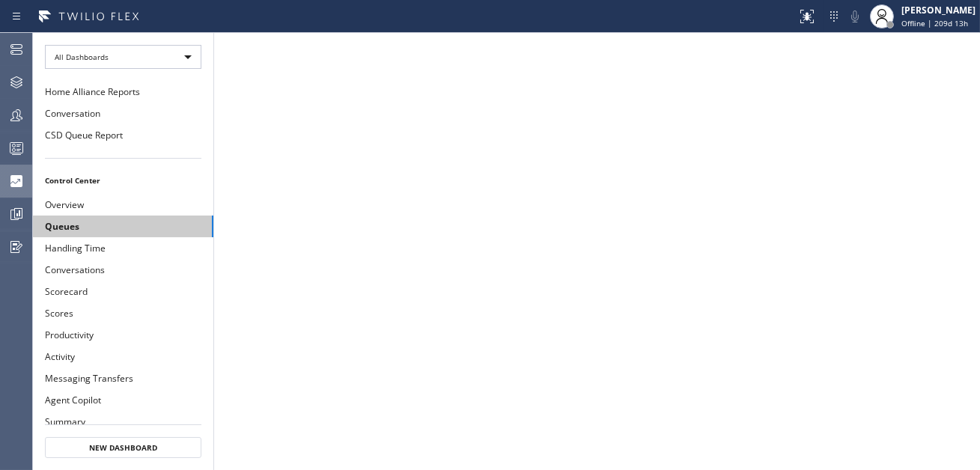 The height and width of the screenshot is (470, 980). I want to click on button: Home Alliance Reports, so click(123, 92).